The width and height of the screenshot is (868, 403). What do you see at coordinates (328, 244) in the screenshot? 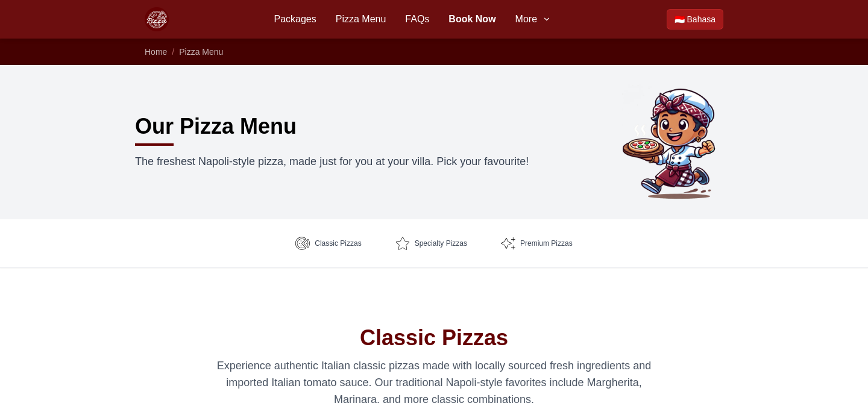
I see `a: Classic Pizzas` at bounding box center [328, 244].